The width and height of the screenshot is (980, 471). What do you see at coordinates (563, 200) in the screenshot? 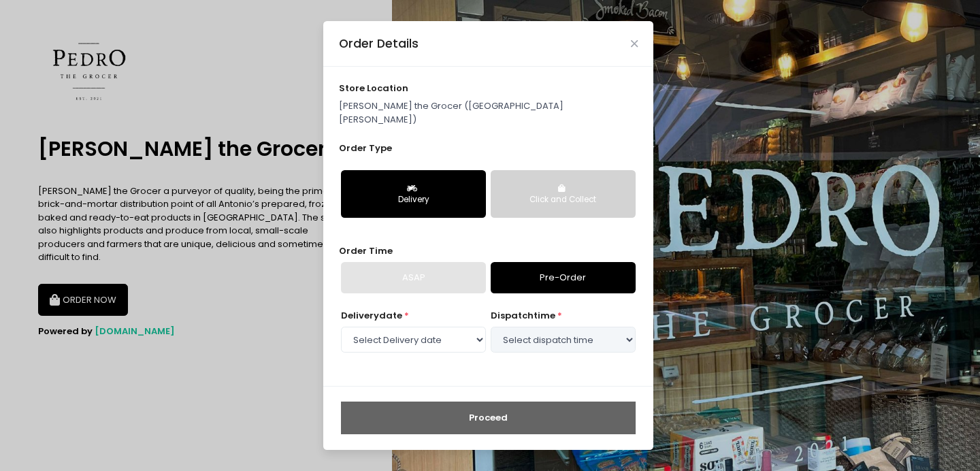
I see `div: Click and Collect` at bounding box center [563, 200].